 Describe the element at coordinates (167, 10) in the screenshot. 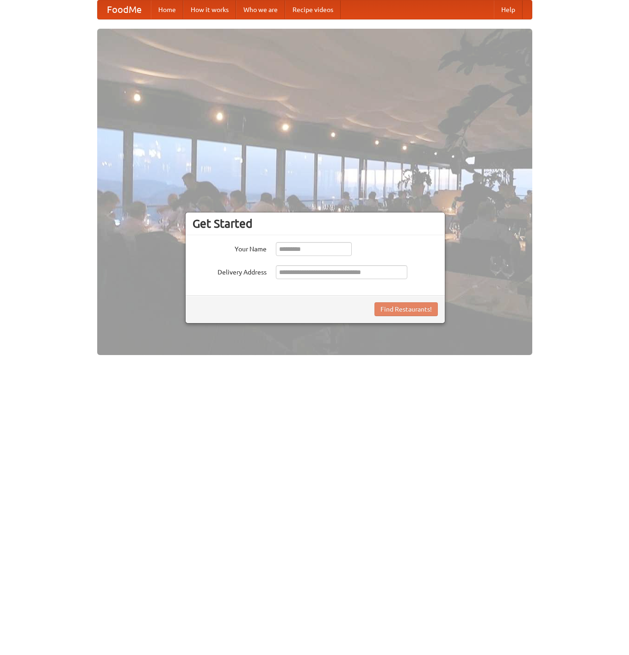

I see `a: Home` at that location.